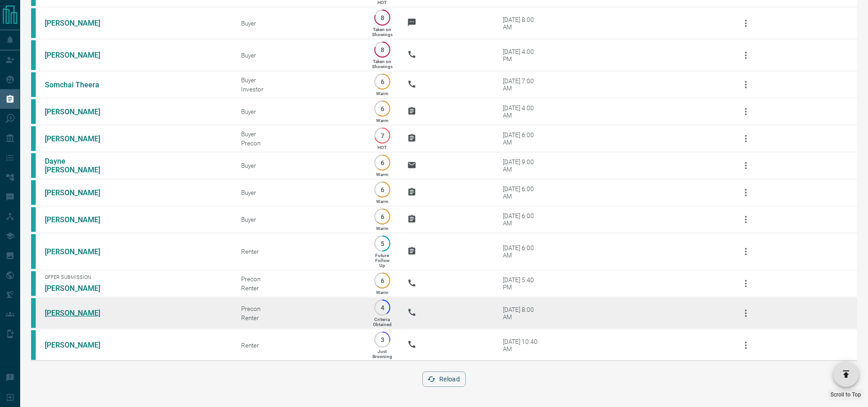 The width and height of the screenshot is (868, 407). What do you see at coordinates (382, 243) in the screenshot?
I see `p: 5` at bounding box center [382, 243].